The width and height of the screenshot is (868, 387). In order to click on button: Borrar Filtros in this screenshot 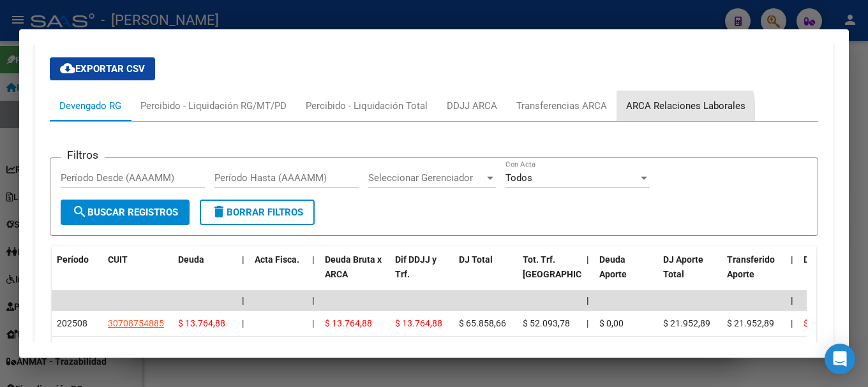, I will do `click(258, 213)`.